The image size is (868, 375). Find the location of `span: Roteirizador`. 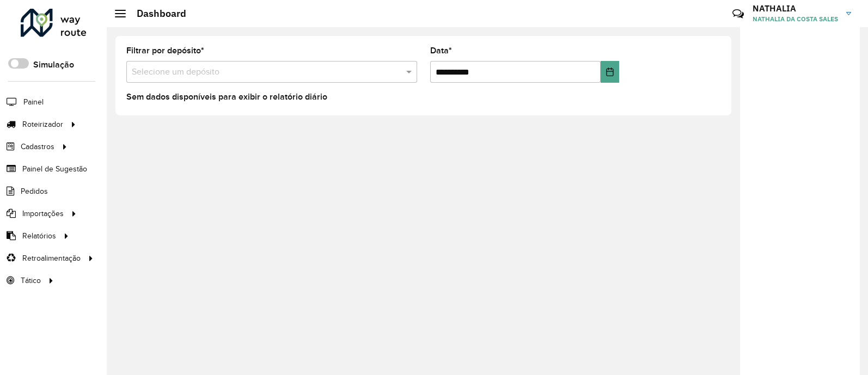

span: Roteirizador is located at coordinates (43, 124).